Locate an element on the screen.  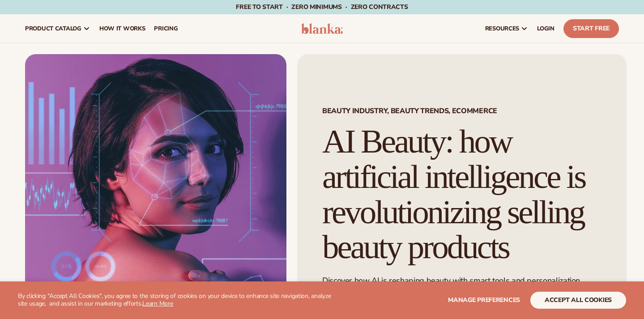
span: resources is located at coordinates (502, 29).